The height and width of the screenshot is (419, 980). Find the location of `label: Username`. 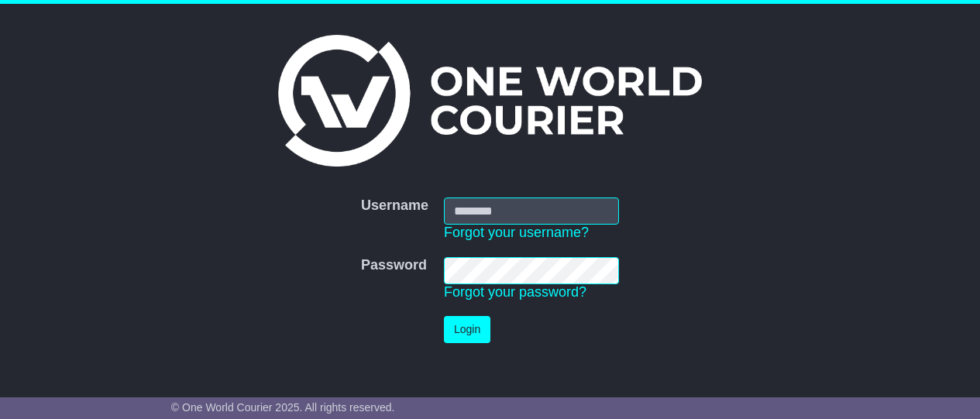

label: Username is located at coordinates (394, 206).